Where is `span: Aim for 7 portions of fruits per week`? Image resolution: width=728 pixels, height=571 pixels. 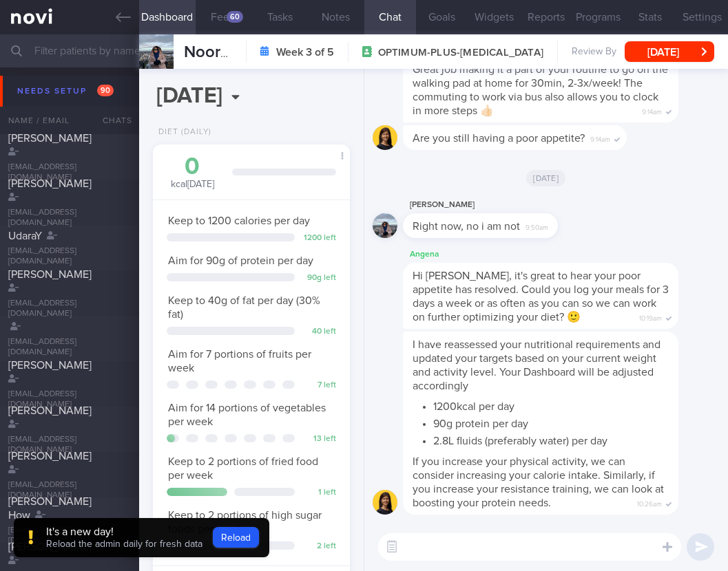
span: Aim for 7 portions of fruits per week is located at coordinates (240, 362).